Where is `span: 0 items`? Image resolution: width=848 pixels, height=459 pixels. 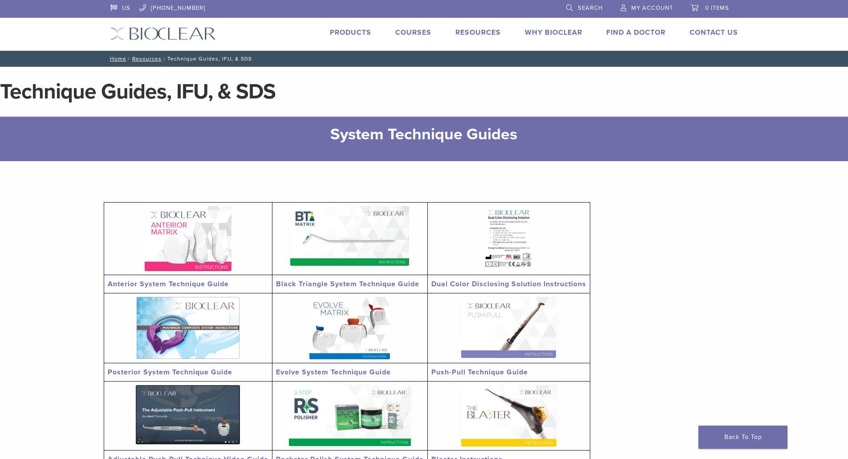
span: 0 items is located at coordinates (717, 8).